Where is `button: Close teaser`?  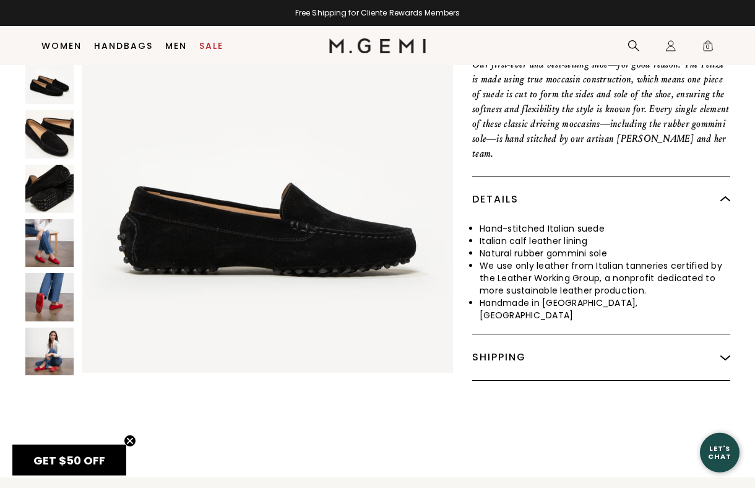
button: Close teaser is located at coordinates (130, 441).